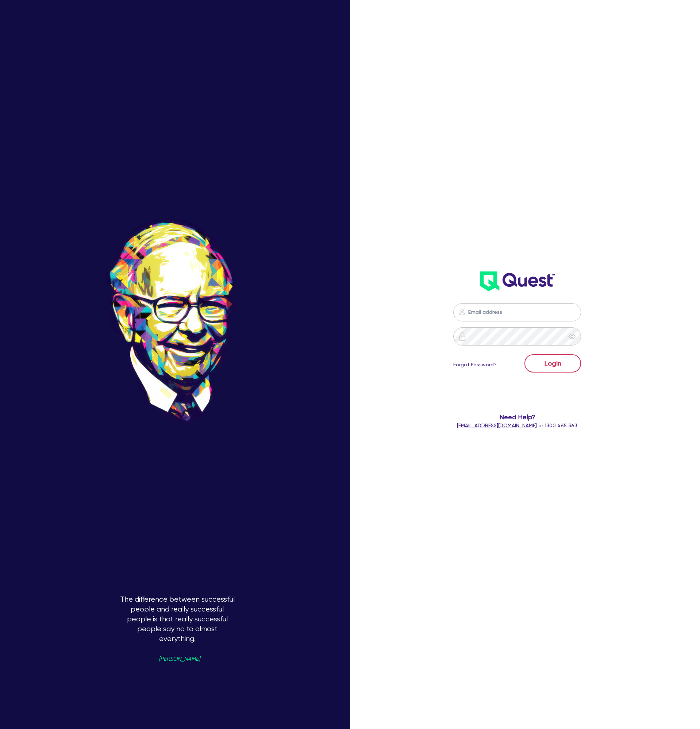 The width and height of the screenshot is (700, 729). Describe the element at coordinates (517, 425) in the screenshot. I see `span: or 1300 465 363` at that location.